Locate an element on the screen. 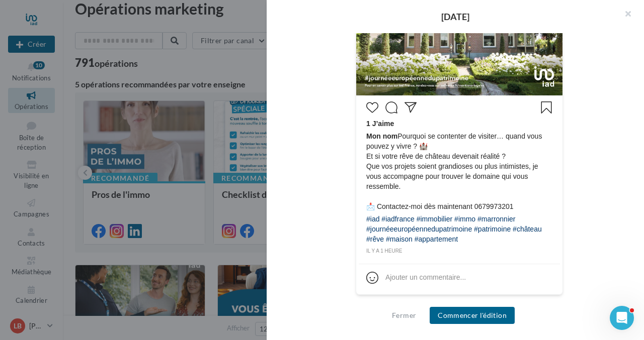  div: La prévisualisation est non-contractuelle is located at coordinates (459, 301).